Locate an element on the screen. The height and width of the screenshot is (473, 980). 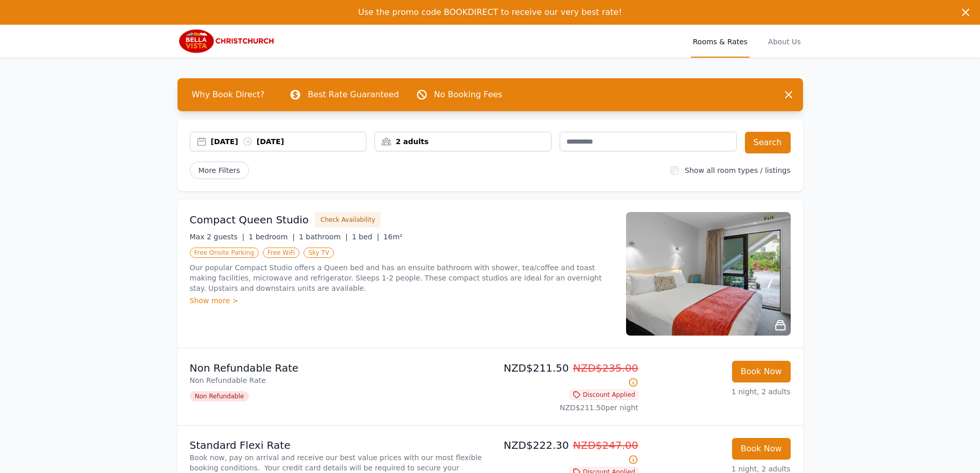
div: Show more > is located at coordinates (402, 301).